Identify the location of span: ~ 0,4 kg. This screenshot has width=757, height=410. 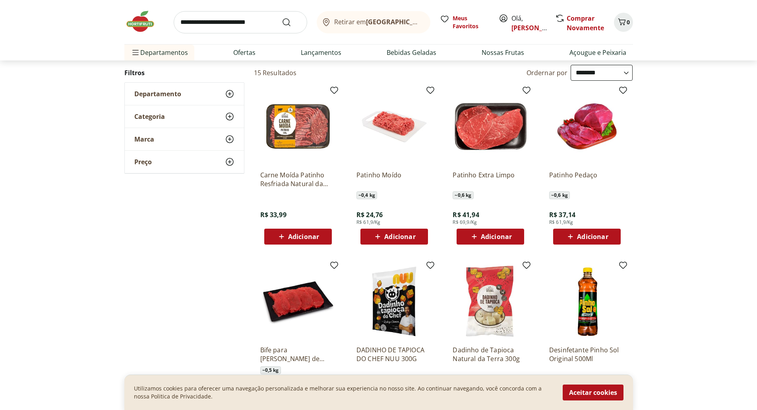
(367, 195).